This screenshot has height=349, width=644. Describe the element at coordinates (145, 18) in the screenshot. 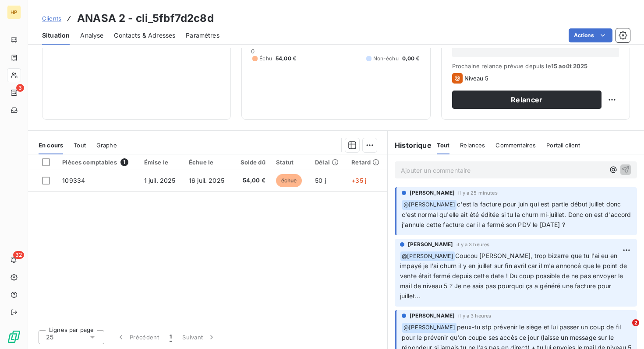

I see `h3: ANASA 2 - cli_5fbf7d2c8d` at that location.